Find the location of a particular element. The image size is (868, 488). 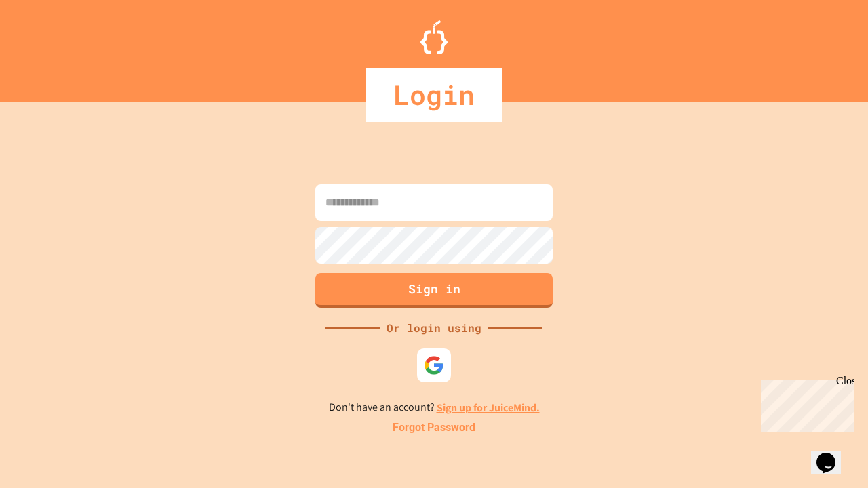

div: Login is located at coordinates (434, 95).